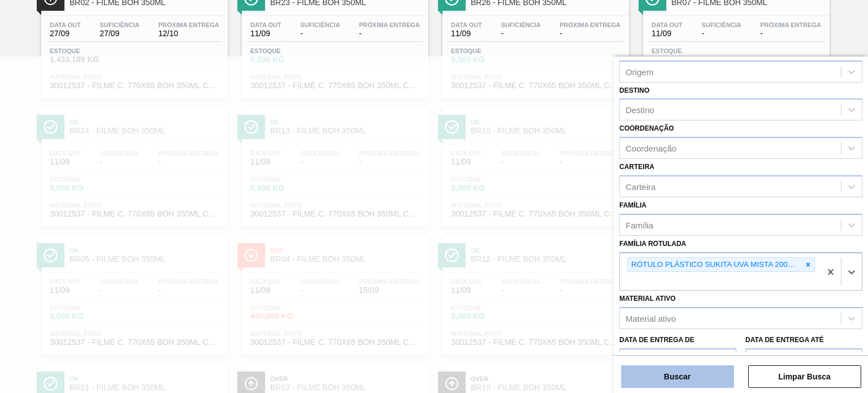 Image resolution: width=868 pixels, height=393 pixels. What do you see at coordinates (641, 186) in the screenshot?
I see `div: Carteira` at bounding box center [641, 186].